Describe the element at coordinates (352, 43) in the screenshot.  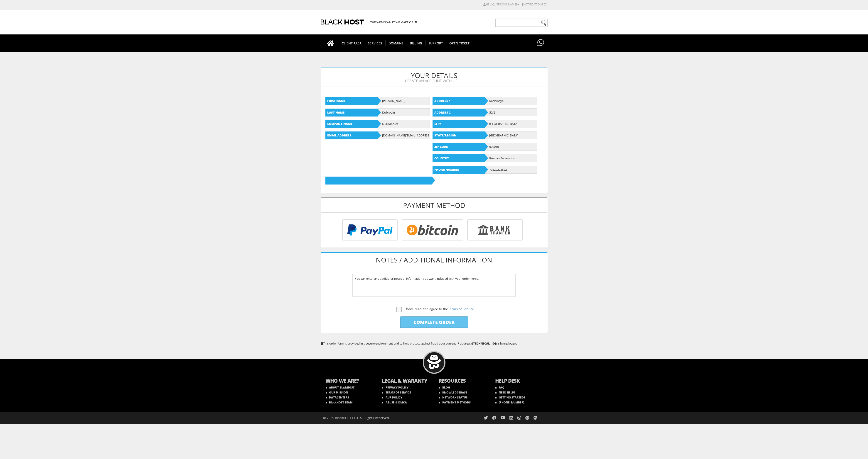
I see `span: CLIENT AREA` at that location.